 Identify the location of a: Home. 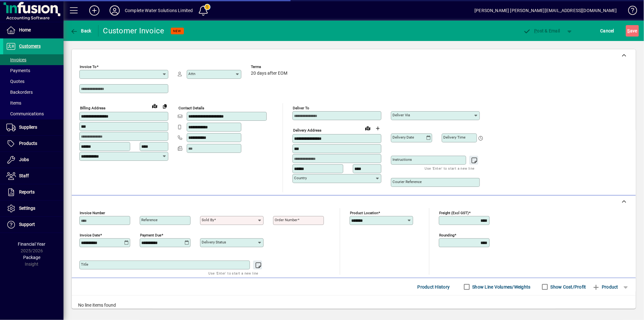
(33, 30).